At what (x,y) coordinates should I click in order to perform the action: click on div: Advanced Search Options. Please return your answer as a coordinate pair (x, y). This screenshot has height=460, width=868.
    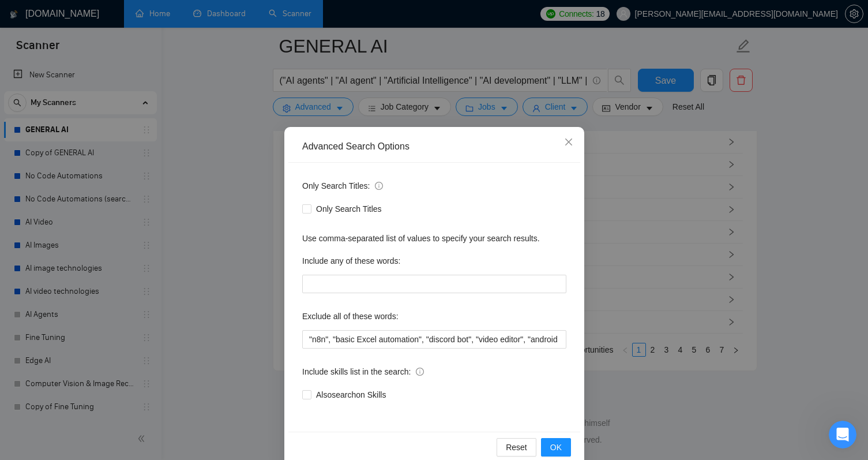
    Looking at the image, I should click on (434, 147).